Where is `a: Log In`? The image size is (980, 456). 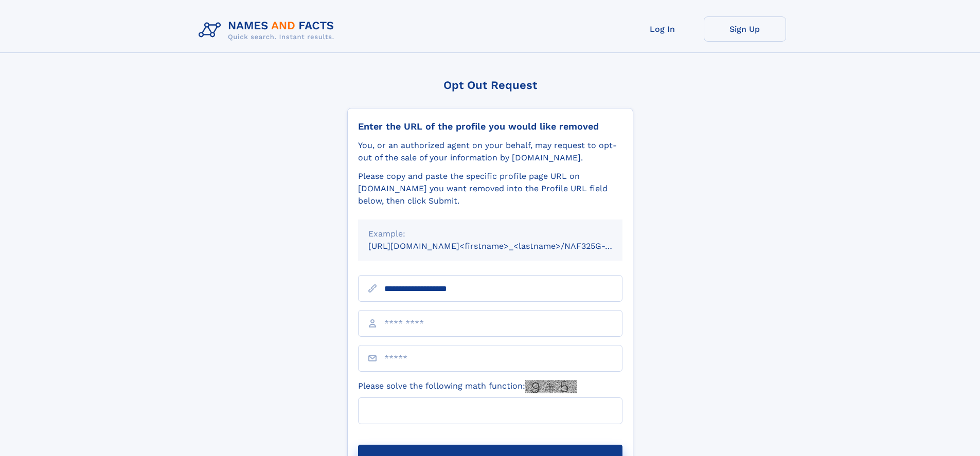 a: Log In is located at coordinates (663, 29).